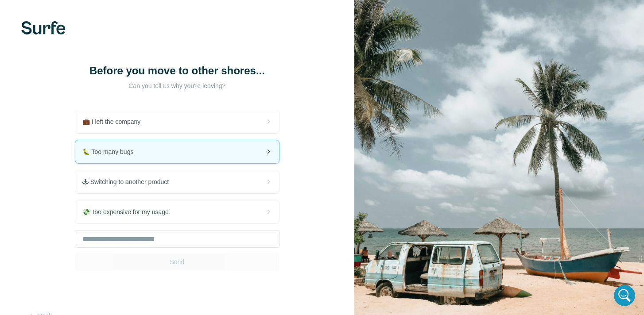  Describe the element at coordinates (177, 86) in the screenshot. I see `p: Can you tell us why you're leaving?` at that location.